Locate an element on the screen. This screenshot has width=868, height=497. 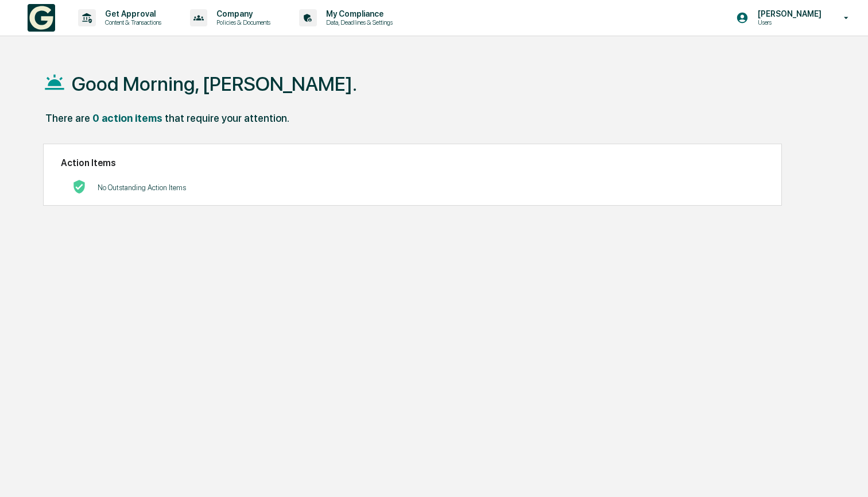
p: Company is located at coordinates (242, 14).